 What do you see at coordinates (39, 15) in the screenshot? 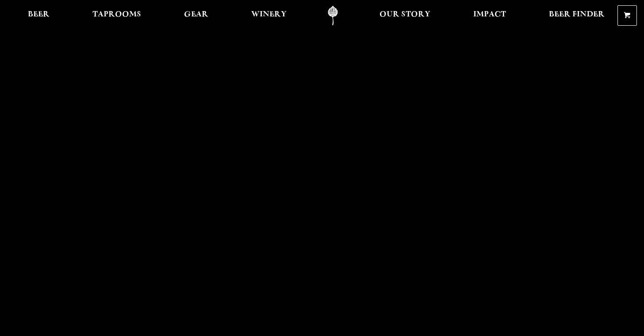
I see `a: Beer` at bounding box center [39, 15].